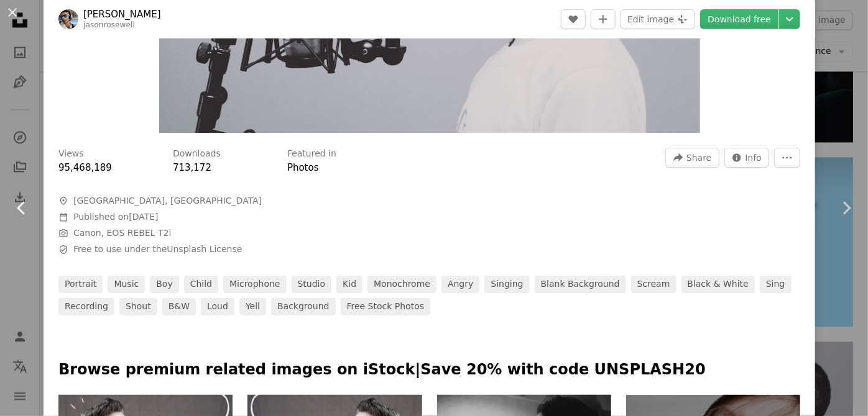 The width and height of the screenshot is (868, 416). I want to click on a: blank background, so click(580, 285).